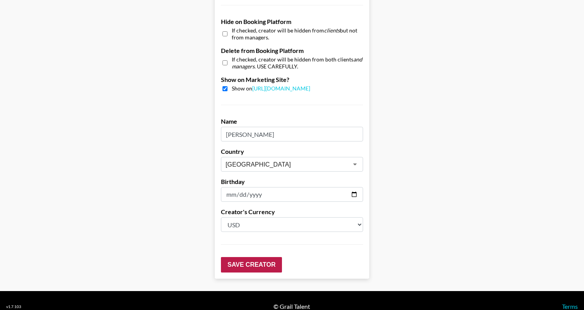 This screenshot has width=584, height=310. I want to click on label: Delete from Booking Platform, so click(292, 51).